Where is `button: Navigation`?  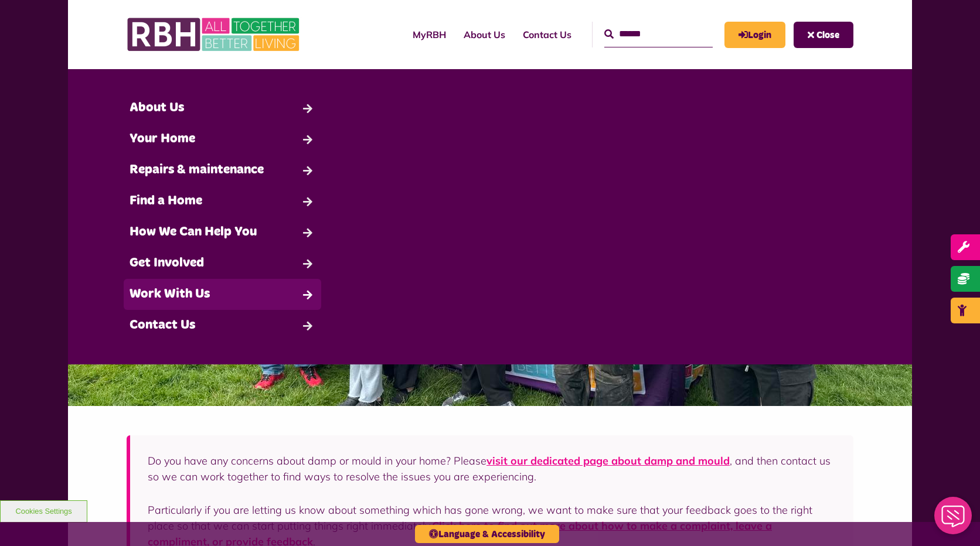
button: Navigation is located at coordinates (823, 34).